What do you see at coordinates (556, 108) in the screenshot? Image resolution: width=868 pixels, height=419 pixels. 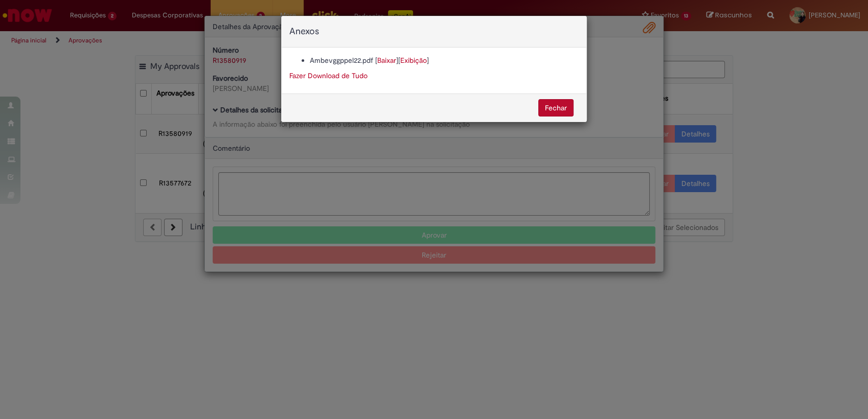 I see `button: Fechar` at bounding box center [556, 108].